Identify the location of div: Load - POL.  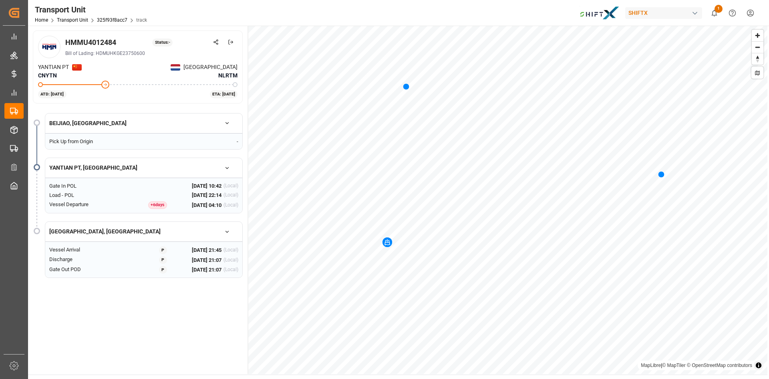
(84, 195).